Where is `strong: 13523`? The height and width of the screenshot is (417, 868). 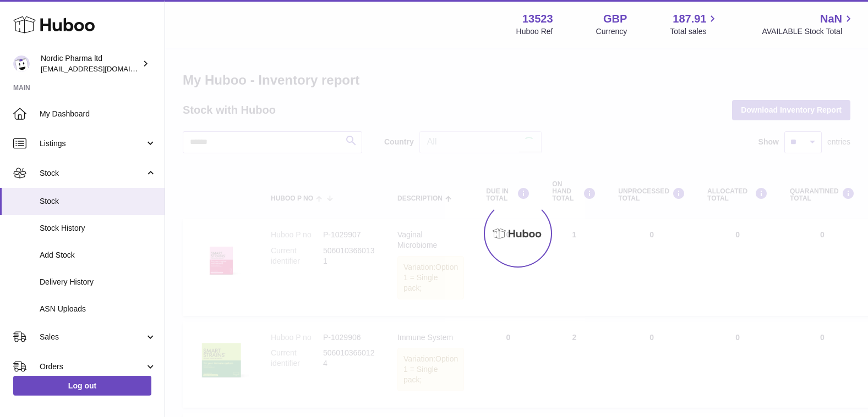
strong: 13523 is located at coordinates (538, 18).